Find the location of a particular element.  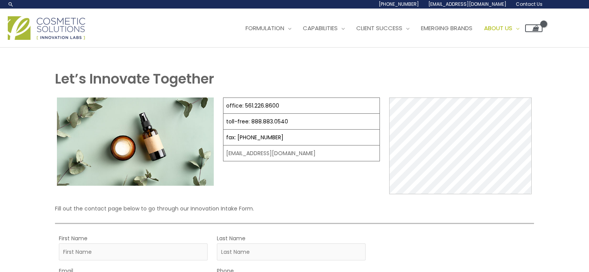

img: Cosmetic Solutions Logo is located at coordinates (46, 28).